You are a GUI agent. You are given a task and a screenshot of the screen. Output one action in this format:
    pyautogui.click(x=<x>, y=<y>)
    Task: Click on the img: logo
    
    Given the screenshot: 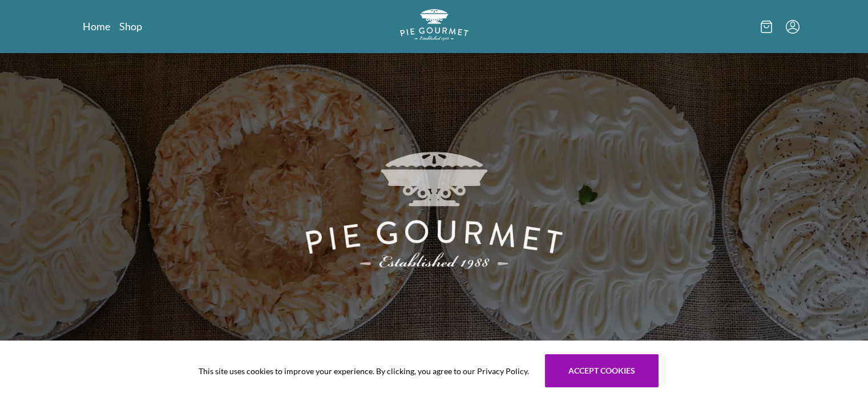 What is the action you would take?
    pyautogui.click(x=434, y=24)
    